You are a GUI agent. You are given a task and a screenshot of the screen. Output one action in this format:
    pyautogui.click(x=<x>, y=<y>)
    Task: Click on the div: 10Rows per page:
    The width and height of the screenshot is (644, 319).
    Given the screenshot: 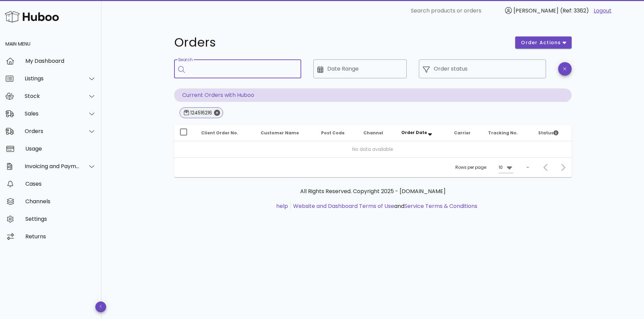 What is the action you would take?
    pyautogui.click(x=506, y=167)
    